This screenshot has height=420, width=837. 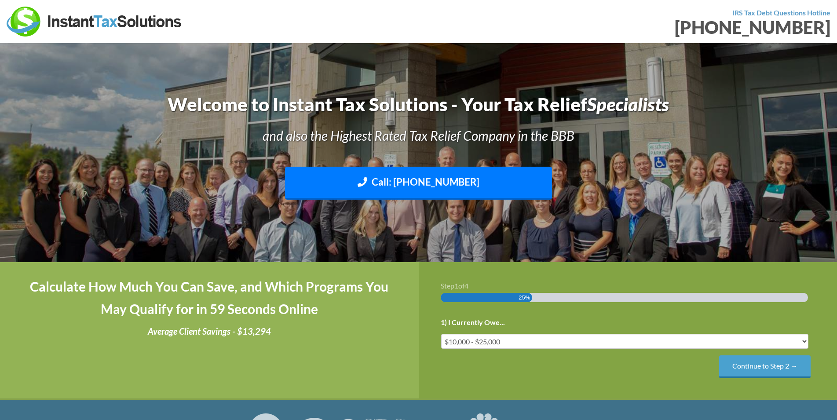 I want to click on i: Average Client Savings - $13,294, so click(x=209, y=331).